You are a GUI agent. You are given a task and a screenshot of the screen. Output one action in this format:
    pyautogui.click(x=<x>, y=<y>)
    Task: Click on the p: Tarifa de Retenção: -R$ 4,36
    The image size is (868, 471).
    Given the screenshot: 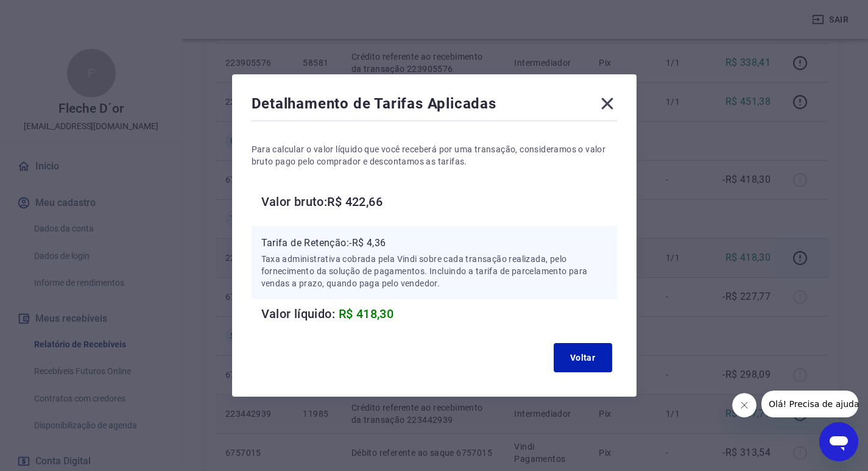 What is the action you would take?
    pyautogui.click(x=434, y=243)
    